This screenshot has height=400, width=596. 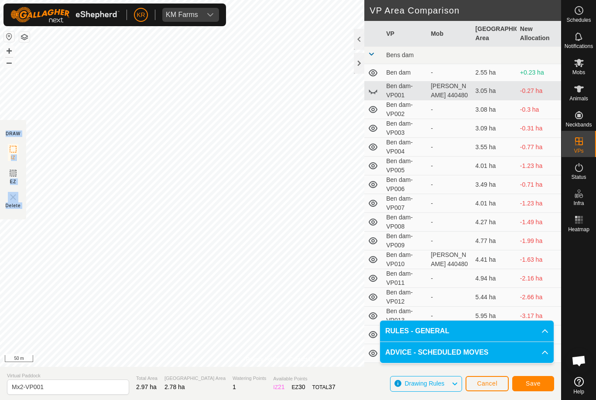 I want to click on td: 3.49 ha, so click(x=494, y=185).